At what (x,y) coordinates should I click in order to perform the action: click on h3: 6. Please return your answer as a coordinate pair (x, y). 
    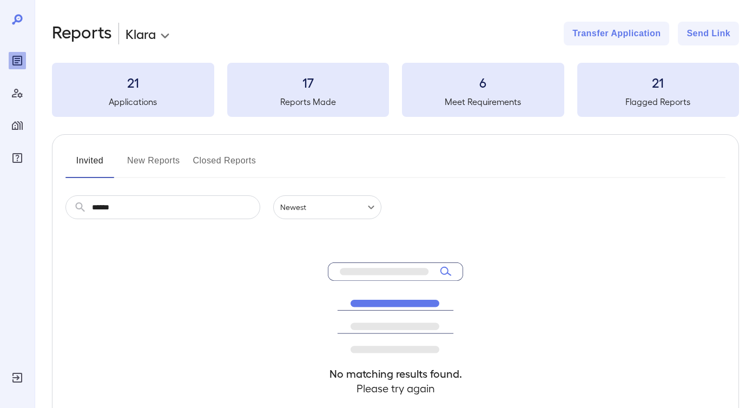
    Looking at the image, I should click on (483, 82).